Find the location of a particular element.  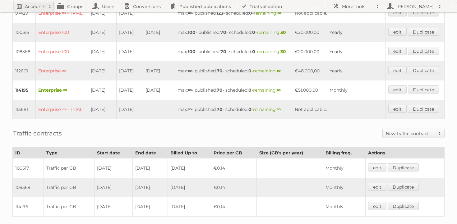

h2: Traffic contracts is located at coordinates (37, 133).